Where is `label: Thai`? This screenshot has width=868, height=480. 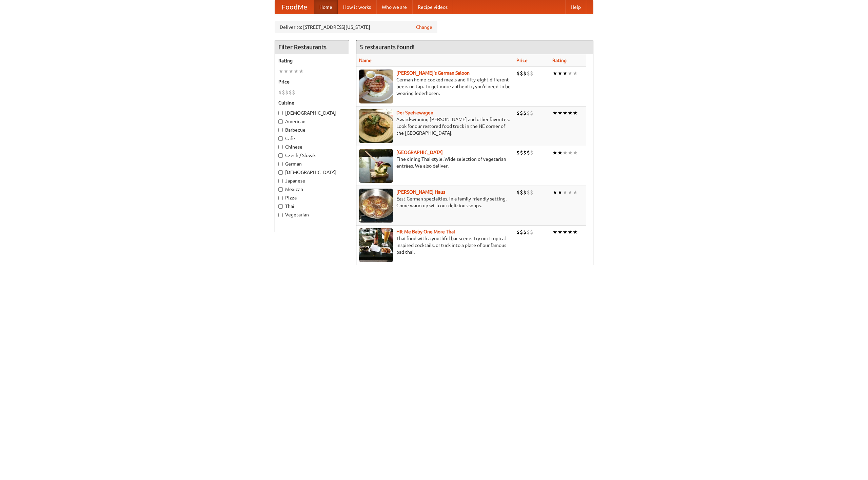
label: Thai is located at coordinates (312, 206).